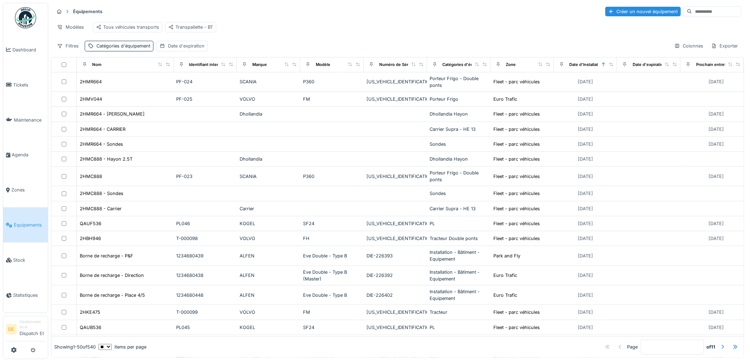  I want to click on div: 1234680439, so click(205, 255).